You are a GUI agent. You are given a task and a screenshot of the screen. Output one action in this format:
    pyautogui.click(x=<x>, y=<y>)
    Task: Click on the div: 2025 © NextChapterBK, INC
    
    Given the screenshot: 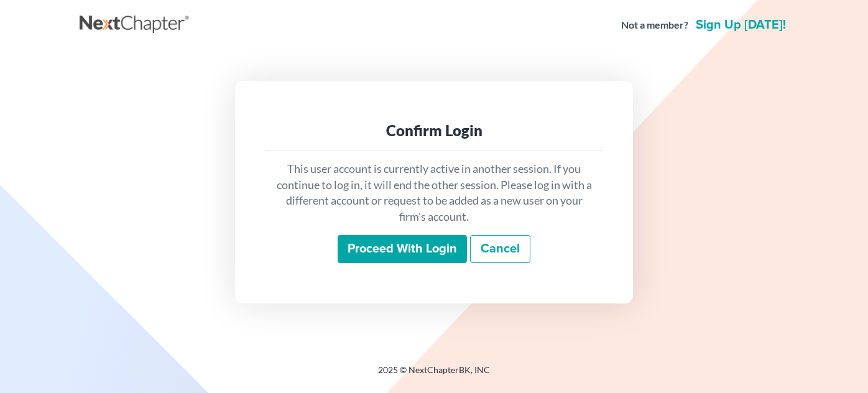 What is the action you would take?
    pyautogui.click(x=434, y=375)
    